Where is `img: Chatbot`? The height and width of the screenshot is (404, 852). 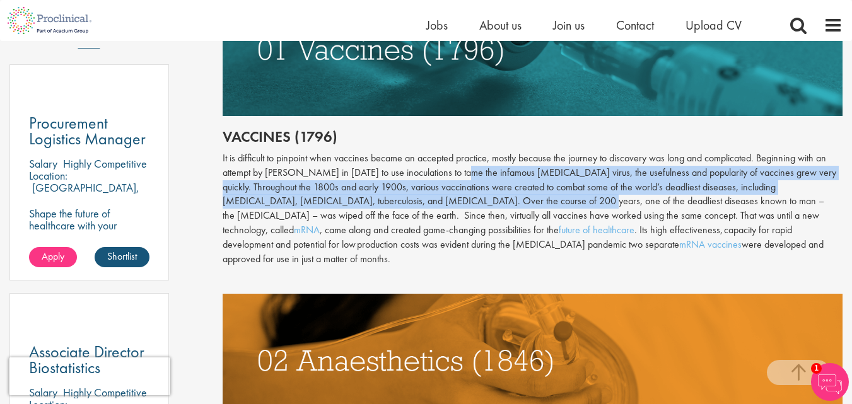 img: Chatbot is located at coordinates (830, 382).